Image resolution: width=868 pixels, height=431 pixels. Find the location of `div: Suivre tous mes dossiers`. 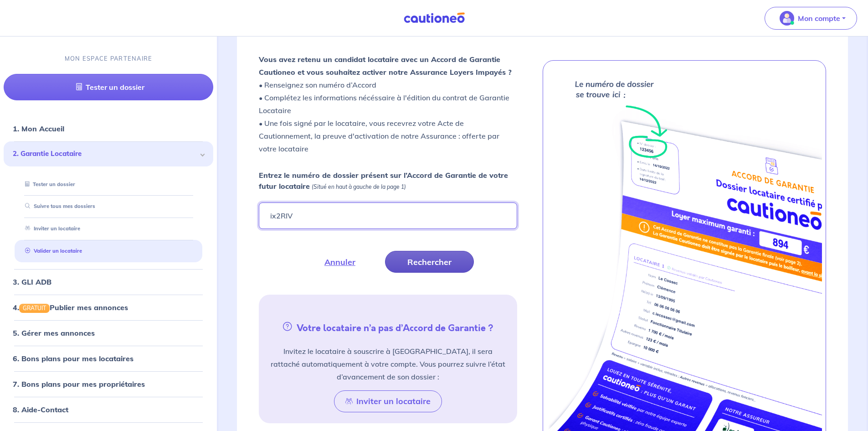

div: Suivre tous mes dossiers is located at coordinates (108, 206).